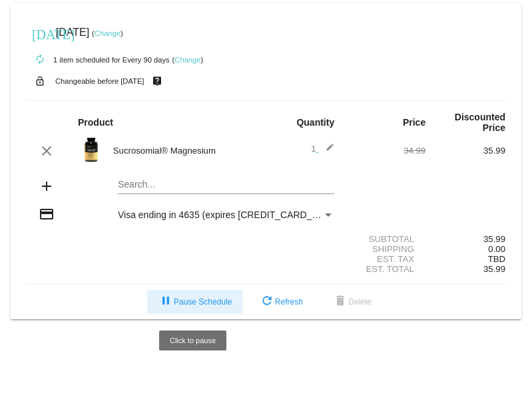  I want to click on mat-icon: credit_card, so click(46, 215).